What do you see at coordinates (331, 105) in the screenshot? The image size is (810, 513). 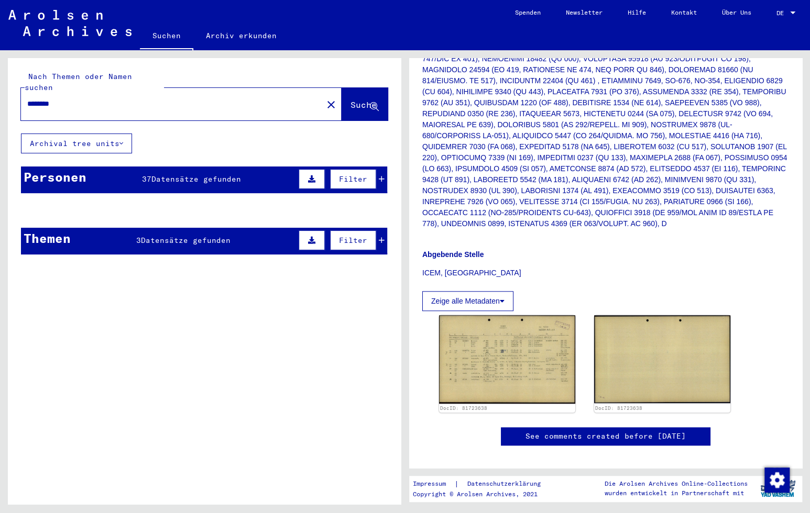 I see `mat-icon: close` at bounding box center [331, 105].